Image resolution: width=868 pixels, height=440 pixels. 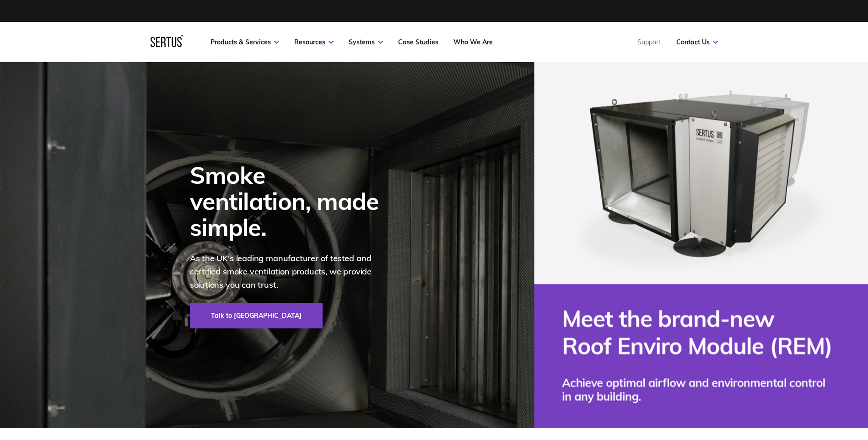 What do you see at coordinates (314, 42) in the screenshot?
I see `a: Resources` at bounding box center [314, 42].